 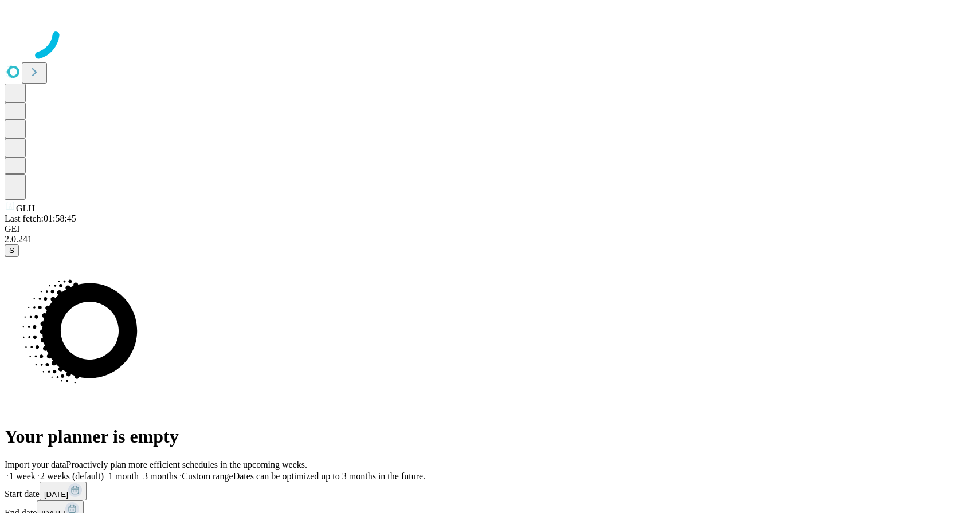 I want to click on span: 1 week, so click(x=22, y=476).